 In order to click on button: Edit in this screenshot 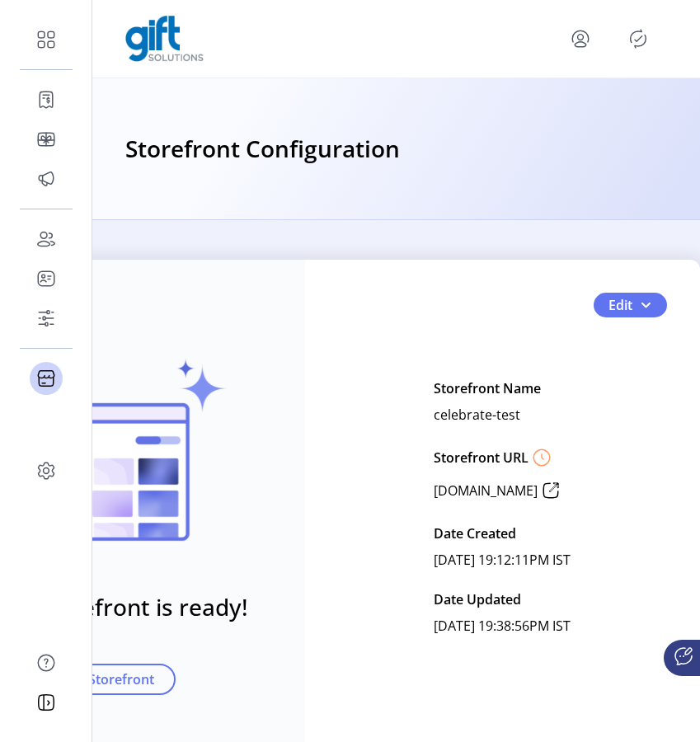, I will do `click(629, 305)`.